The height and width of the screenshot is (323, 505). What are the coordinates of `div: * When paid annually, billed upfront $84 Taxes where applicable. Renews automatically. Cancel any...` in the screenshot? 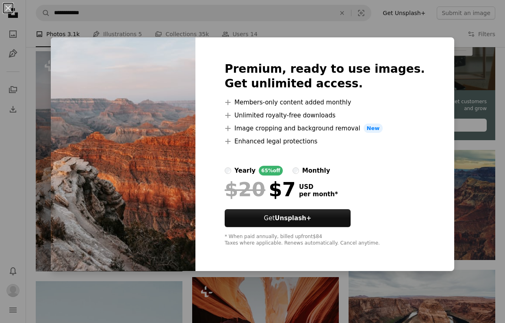 It's located at (325, 240).